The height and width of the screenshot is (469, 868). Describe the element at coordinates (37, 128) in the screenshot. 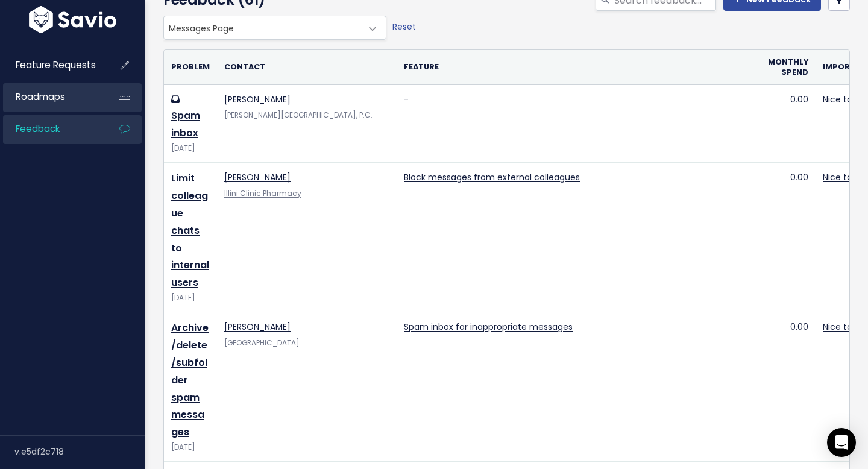

I see `span: Feedback` at that location.